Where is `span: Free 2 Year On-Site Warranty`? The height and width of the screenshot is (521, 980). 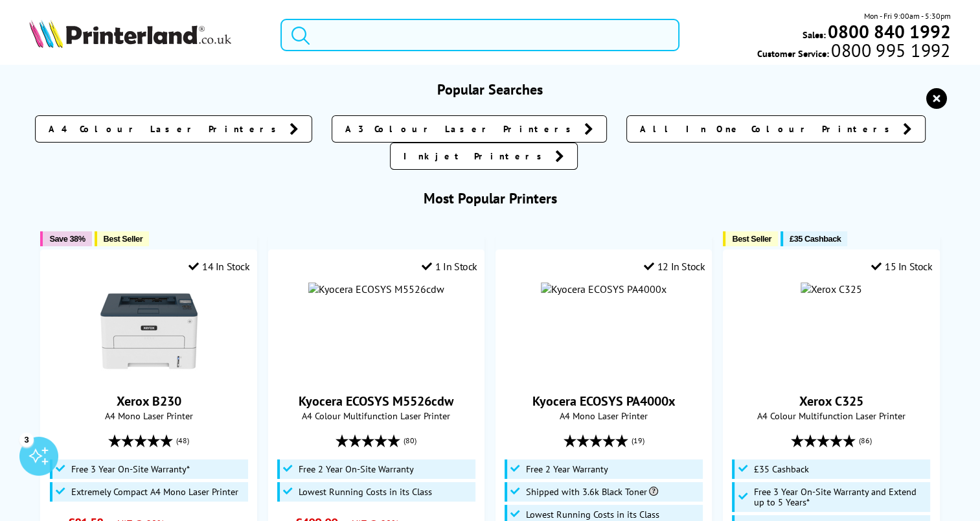
span: Free 2 Year On-Site Warranty is located at coordinates (356, 469).